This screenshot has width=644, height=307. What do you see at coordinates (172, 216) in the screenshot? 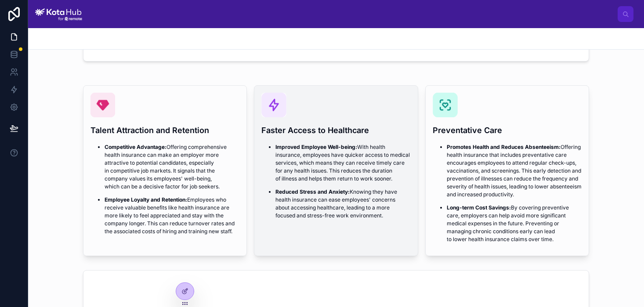
I see `p: Employees who receive valuable benefits like health insurance are more likely to feel appreciated...` at bounding box center [172, 216].